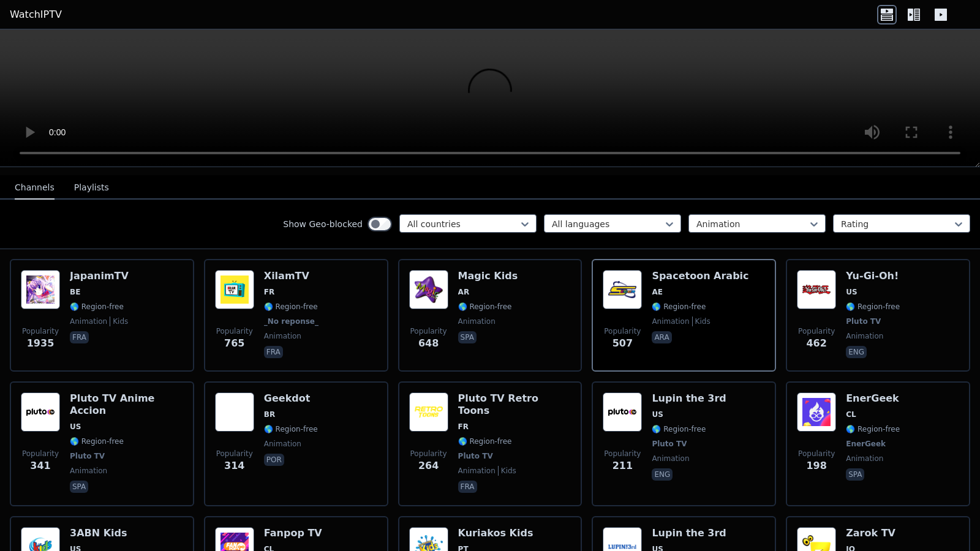 The height and width of the screenshot is (551, 980). Describe the element at coordinates (873, 398) in the screenshot. I see `h6: EnerGeek` at that location.